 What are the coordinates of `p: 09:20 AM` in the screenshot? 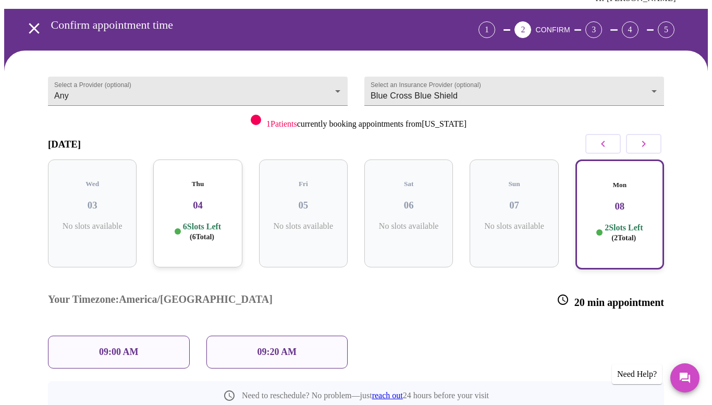 It's located at (277, 352).